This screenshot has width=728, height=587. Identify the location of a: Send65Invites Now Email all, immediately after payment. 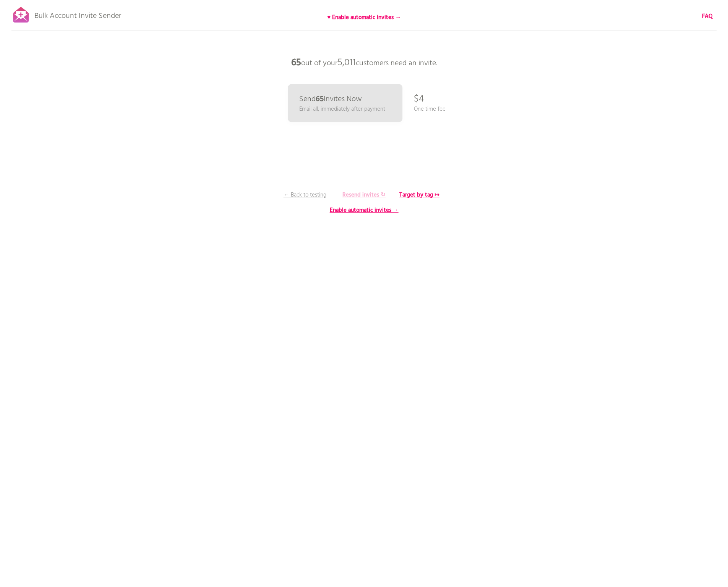
(345, 103).